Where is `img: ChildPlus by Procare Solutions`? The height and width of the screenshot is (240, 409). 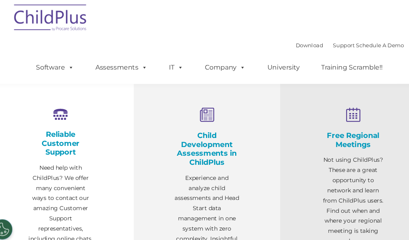
img: ChildPlus by Procare Solutions is located at coordinates (59, 31).